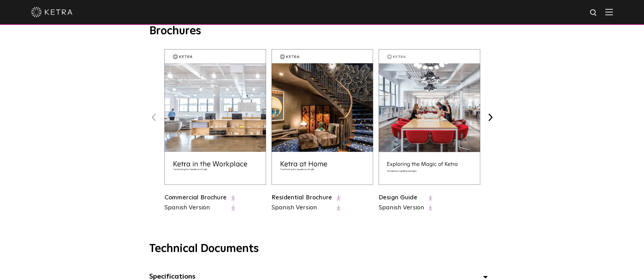 The image size is (644, 280). What do you see at coordinates (172, 277) in the screenshot?
I see `span: Specifications` at bounding box center [172, 277].